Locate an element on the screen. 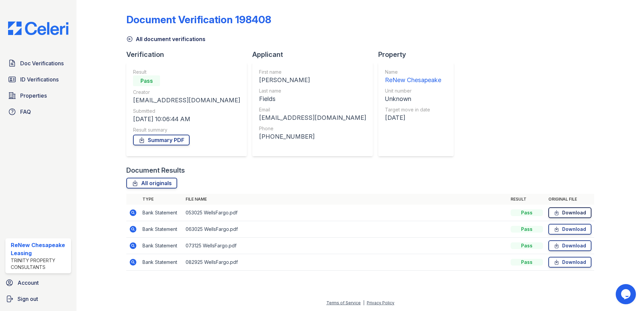 The width and height of the screenshot is (644, 311). div: Creator is located at coordinates (187, 92).